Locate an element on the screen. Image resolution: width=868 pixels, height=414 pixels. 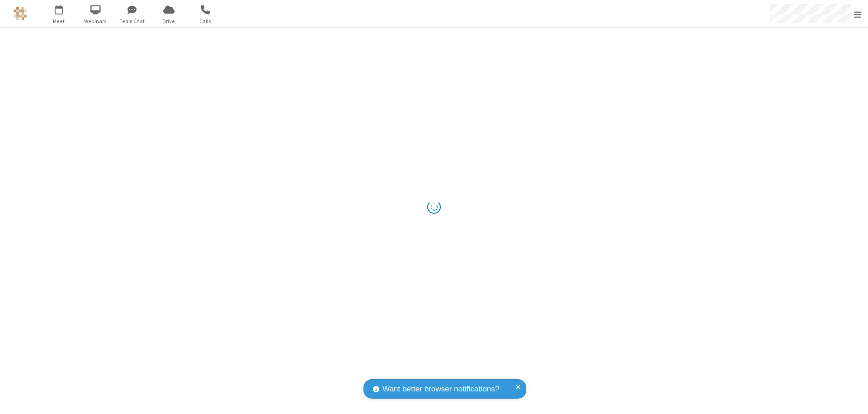
span: Calls is located at coordinates (205, 22).